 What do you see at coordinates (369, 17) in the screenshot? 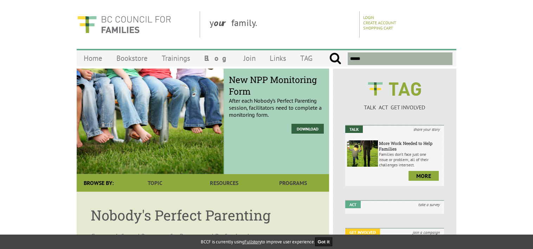
I see `a: Login` at bounding box center [369, 17].